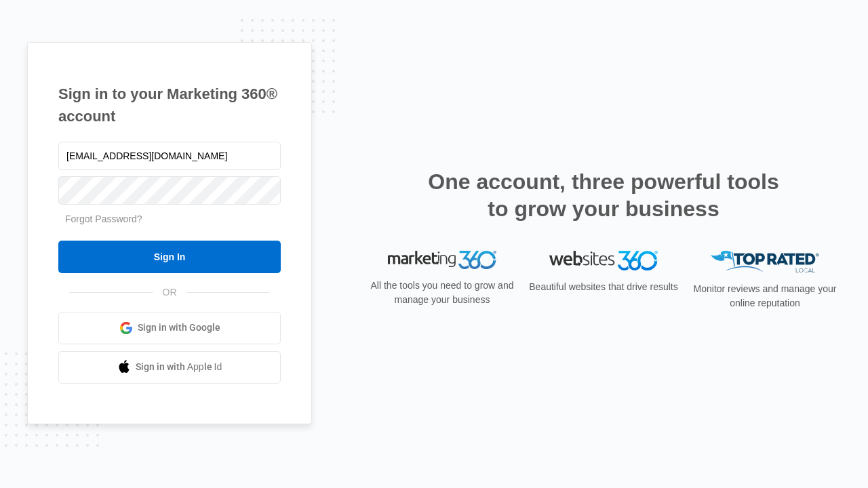 Image resolution: width=868 pixels, height=488 pixels. Describe the element at coordinates (170, 257) in the screenshot. I see `input: Sign In` at that location.